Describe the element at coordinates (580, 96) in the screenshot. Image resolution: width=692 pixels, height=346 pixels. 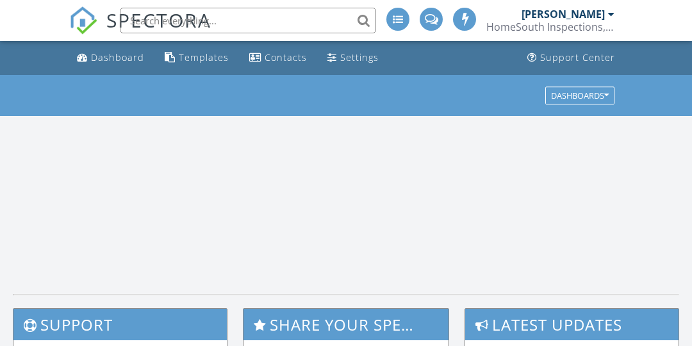
I see `div: Dashboards` at that location.